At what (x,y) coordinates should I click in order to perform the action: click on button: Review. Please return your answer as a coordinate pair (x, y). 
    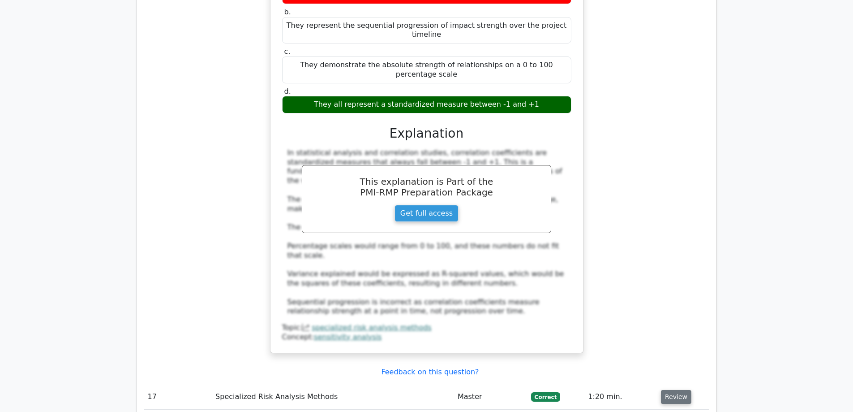
    Looking at the image, I should click on (676, 396).